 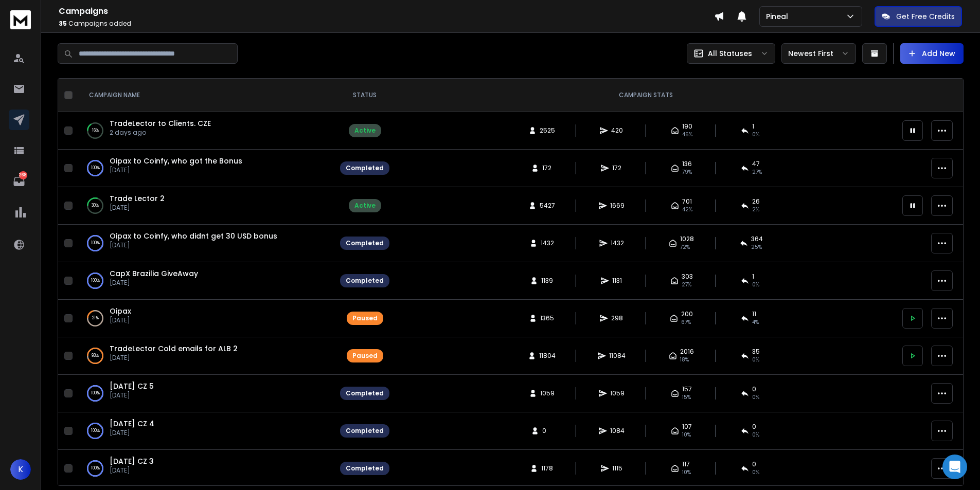 I want to click on a: TradeLector Cold emails for ALB 2, so click(x=173, y=349).